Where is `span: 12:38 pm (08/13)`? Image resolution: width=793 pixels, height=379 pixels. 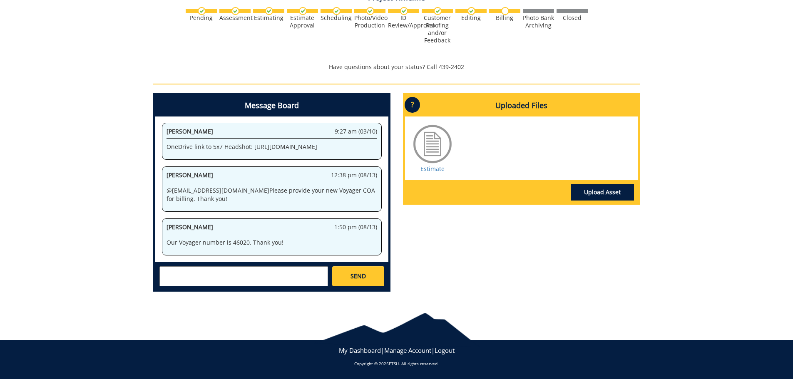 span: 12:38 pm (08/13) is located at coordinates (354, 175).